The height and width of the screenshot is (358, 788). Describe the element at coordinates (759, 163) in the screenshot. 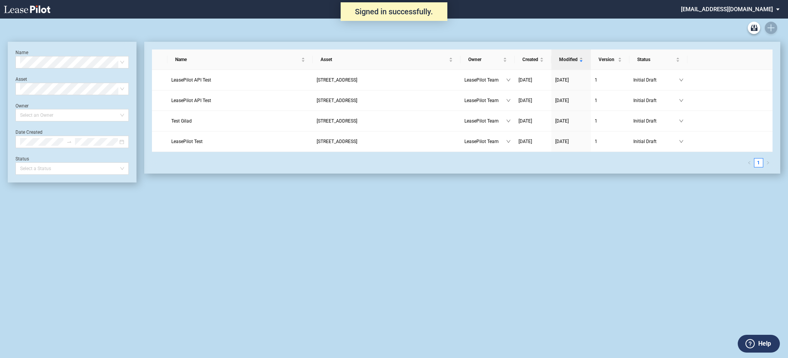

I see `li: 1` at that location.